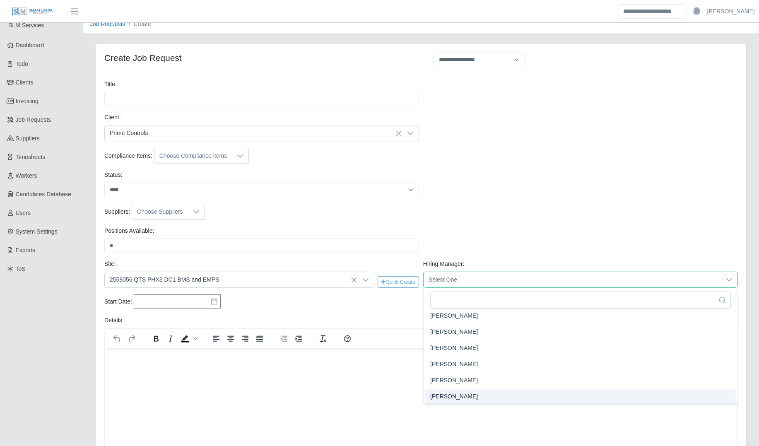  I want to click on label: Hiring Manager:, so click(444, 264).